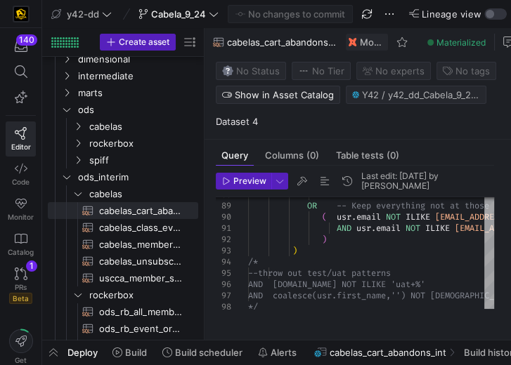  Describe the element at coordinates (81, 14) in the screenshot. I see `button: y42-dd` at that location.